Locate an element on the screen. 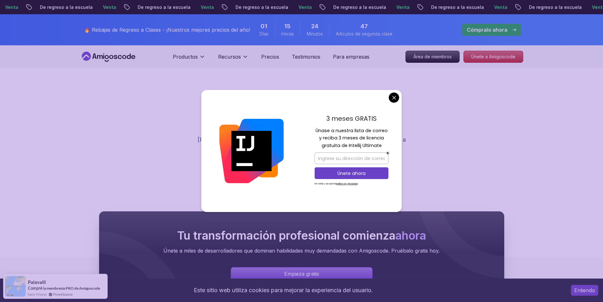 The width and height of the screenshot is (603, 302). a: ProveSource is located at coordinates (63, 294).